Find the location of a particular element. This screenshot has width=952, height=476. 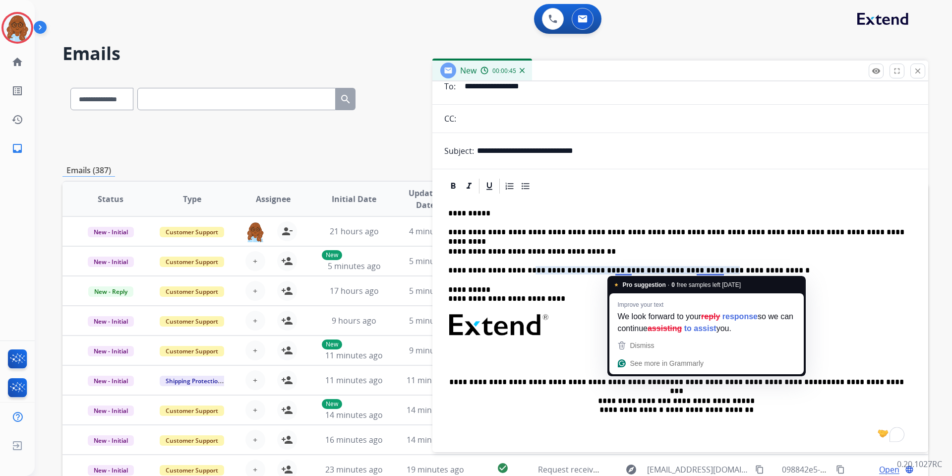

p: 0.20.1027RC is located at coordinates (920, 464).